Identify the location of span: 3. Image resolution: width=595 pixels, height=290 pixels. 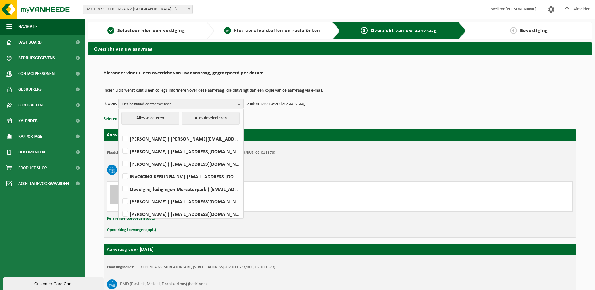
(364, 30).